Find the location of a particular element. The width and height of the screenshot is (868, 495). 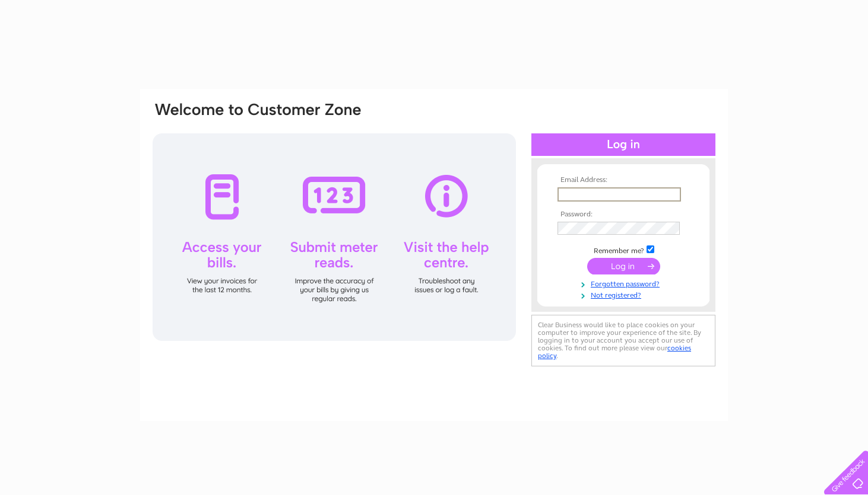

input: Submit is located at coordinates (623, 266).